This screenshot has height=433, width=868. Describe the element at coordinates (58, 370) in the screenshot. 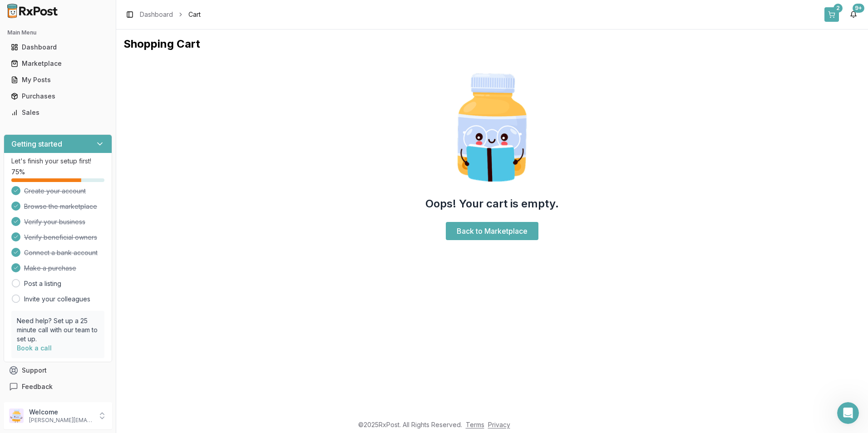

I see `button: Support` at that location.